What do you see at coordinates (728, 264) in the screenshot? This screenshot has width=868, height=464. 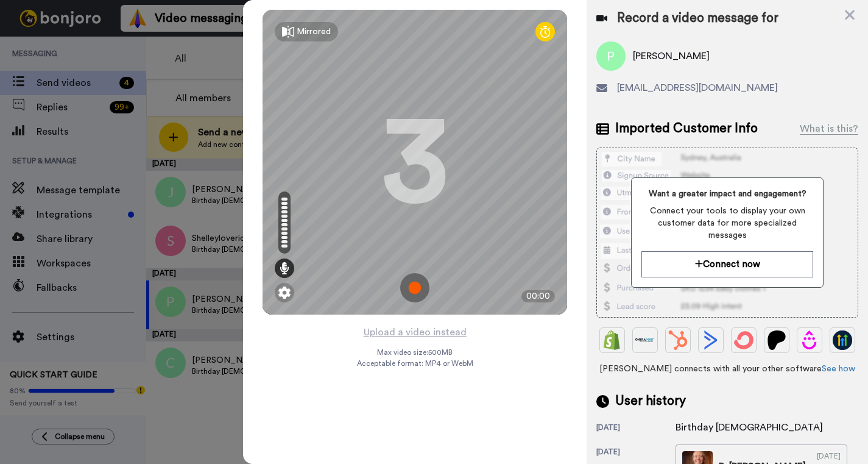 I see `button: Connect now` at bounding box center [728, 264].